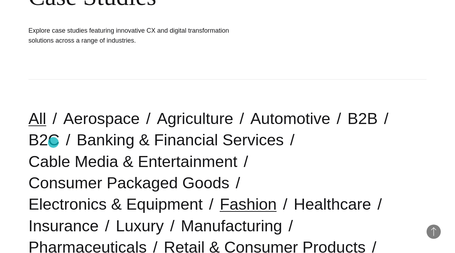 Image resolution: width=455 pixels, height=253 pixels. What do you see at coordinates (333, 204) in the screenshot?
I see `a: Healthcare` at bounding box center [333, 204].